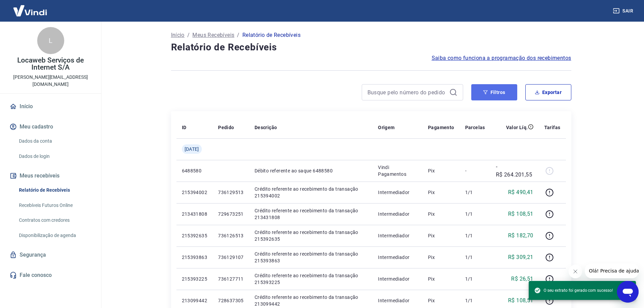  I want to click on div: L, so click(51, 40).